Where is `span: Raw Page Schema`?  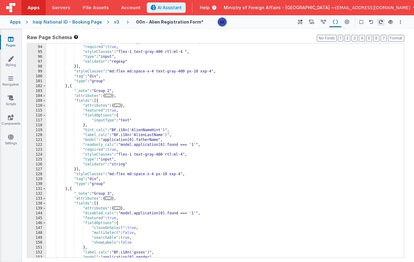 span: Raw Page Schema is located at coordinates (49, 37).